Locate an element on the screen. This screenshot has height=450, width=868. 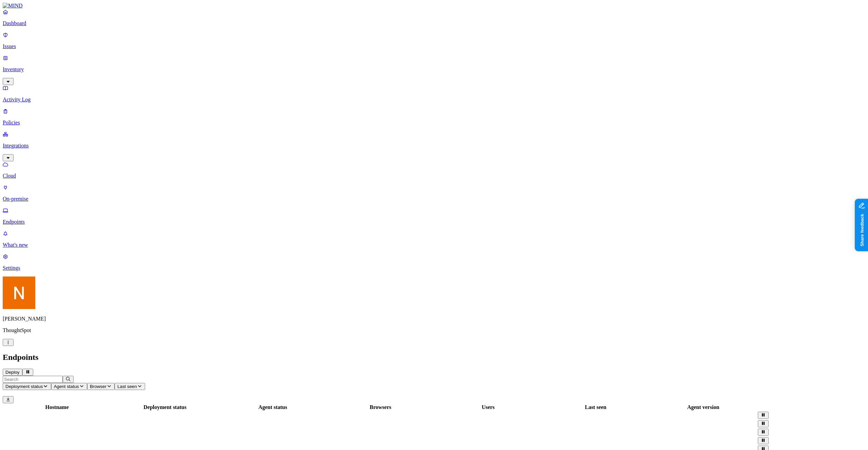
span: Last seen is located at coordinates (127, 386).